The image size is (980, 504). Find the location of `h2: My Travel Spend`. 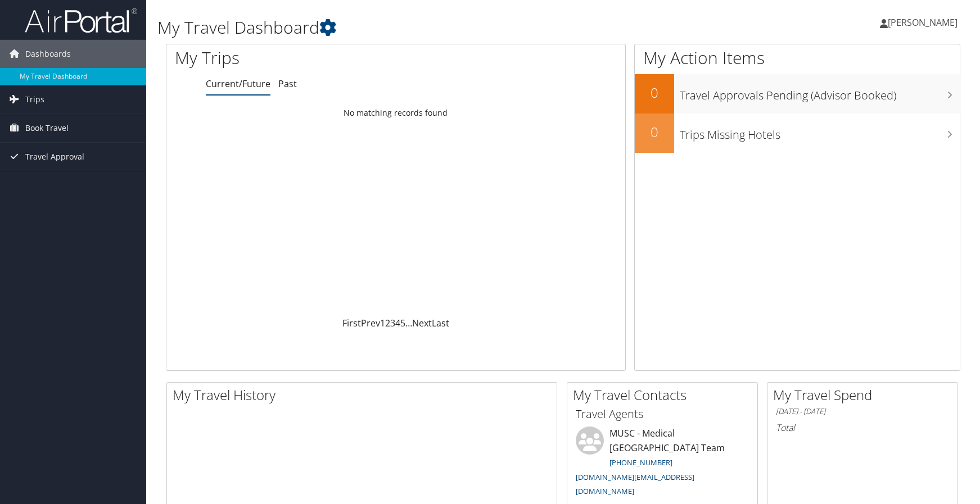

h2: My Travel Spend is located at coordinates (866, 395).